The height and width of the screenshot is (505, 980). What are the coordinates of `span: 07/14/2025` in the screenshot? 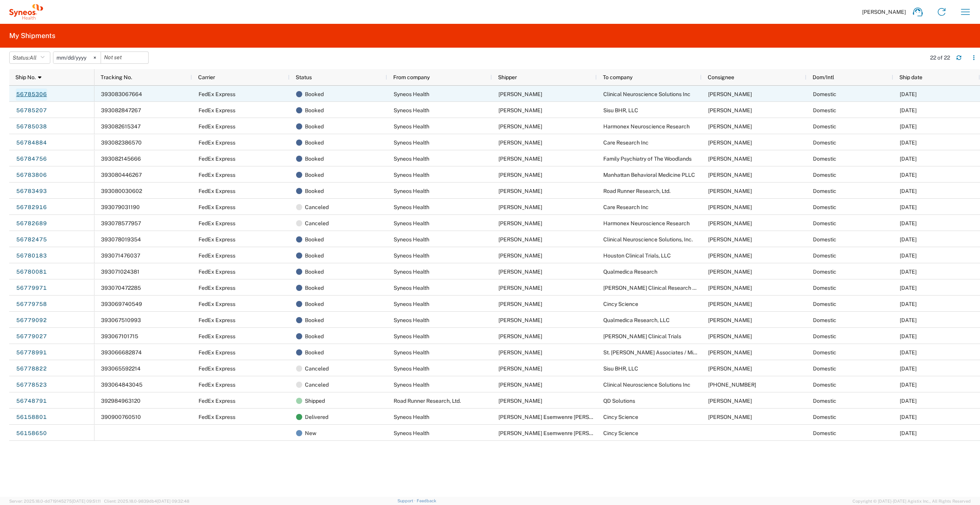 It's located at (908, 433).